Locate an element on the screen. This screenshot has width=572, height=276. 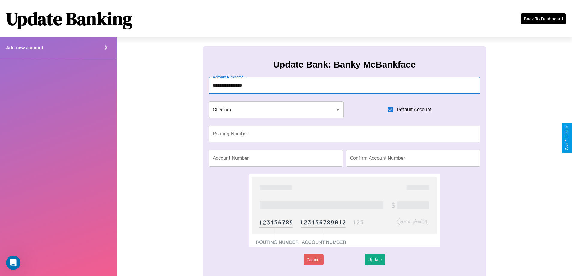
h1: Update Banking is located at coordinates (69, 19).